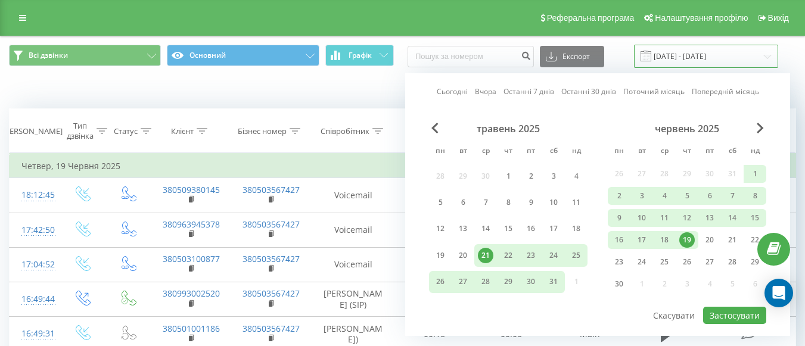  What do you see at coordinates (434, 230) in the screenshot?
I see `td: 00:12` at bounding box center [434, 230].